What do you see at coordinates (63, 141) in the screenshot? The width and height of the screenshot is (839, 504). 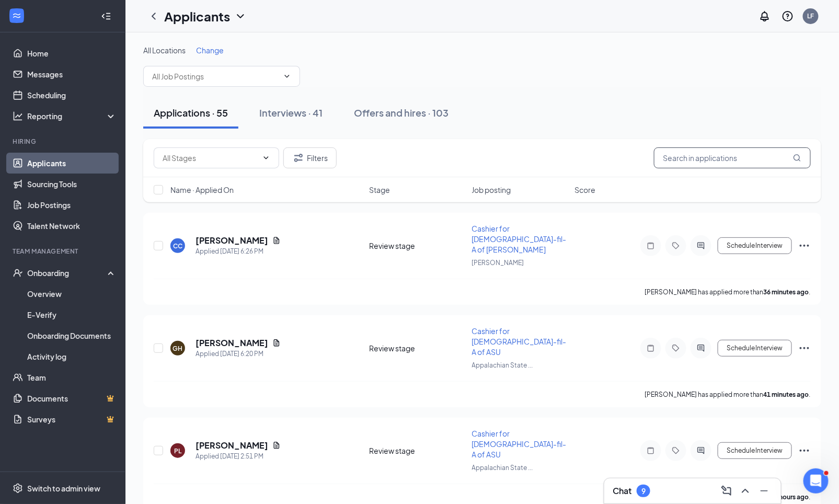 I see `div: Hiring` at bounding box center [63, 141].